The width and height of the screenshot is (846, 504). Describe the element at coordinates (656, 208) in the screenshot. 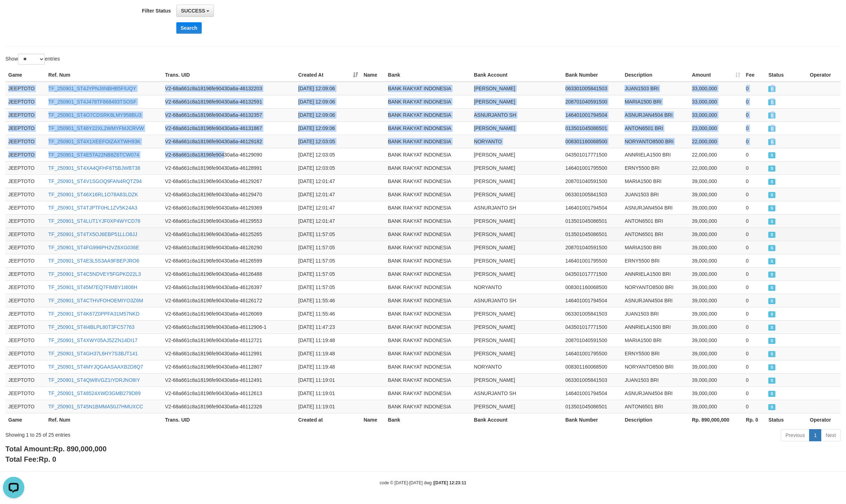

I see `td: ASNURJAN4504 BRI` at that location.